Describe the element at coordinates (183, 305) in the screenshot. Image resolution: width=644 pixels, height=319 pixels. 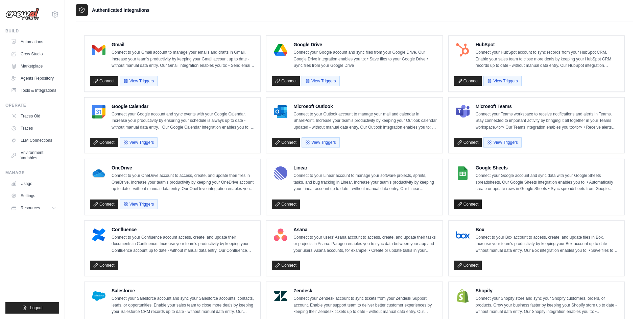
I see `p: Connect your Salesforce account and sync your Salesforce accounts, contacts, leads, or opportunit...` at that location.